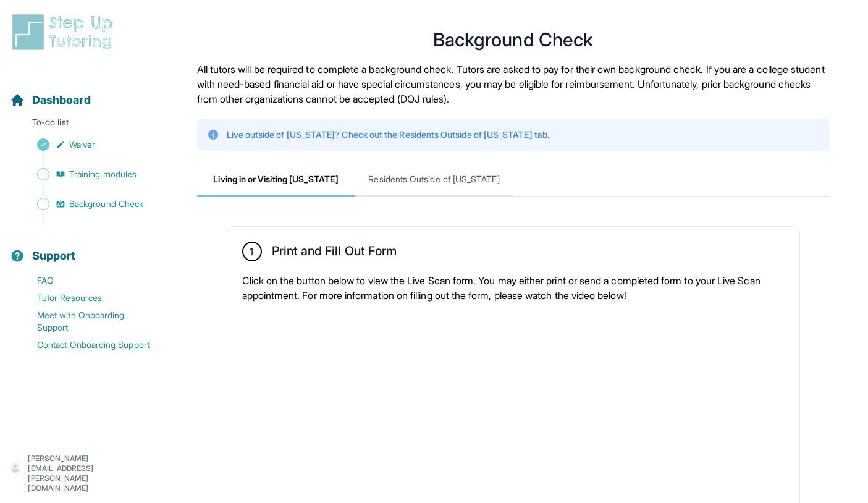  Describe the element at coordinates (514, 84) in the screenshot. I see `p: All tutors will be required to complete a background check. Tutors are asked to pay for their own...` at that location.